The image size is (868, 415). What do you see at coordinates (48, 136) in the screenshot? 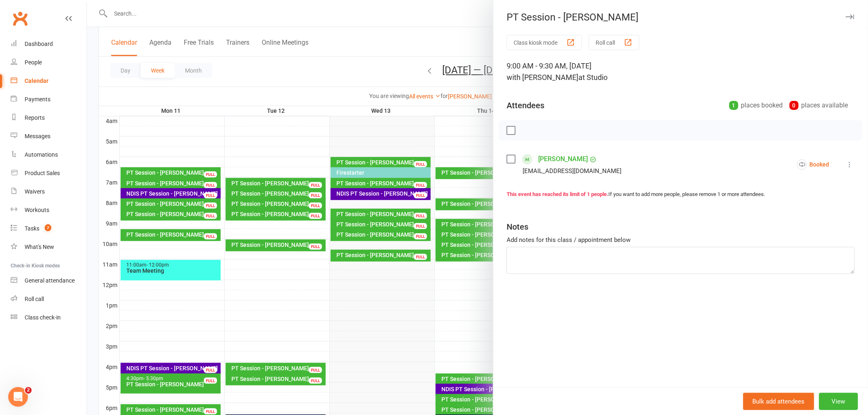
I see `a: Messages` at bounding box center [48, 136].